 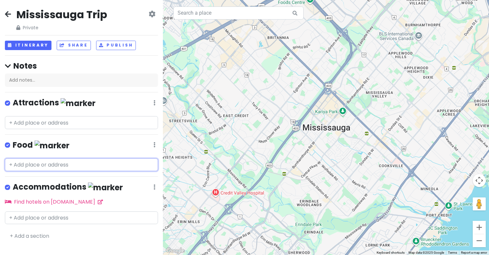 What do you see at coordinates (81, 80) in the screenshot?
I see `div: Add notes...` at bounding box center [81, 80].